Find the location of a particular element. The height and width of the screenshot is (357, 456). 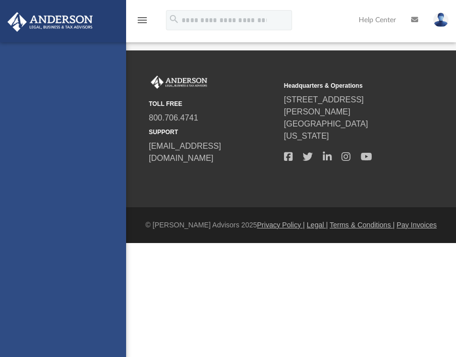

a: menu is located at coordinates (142, 23).